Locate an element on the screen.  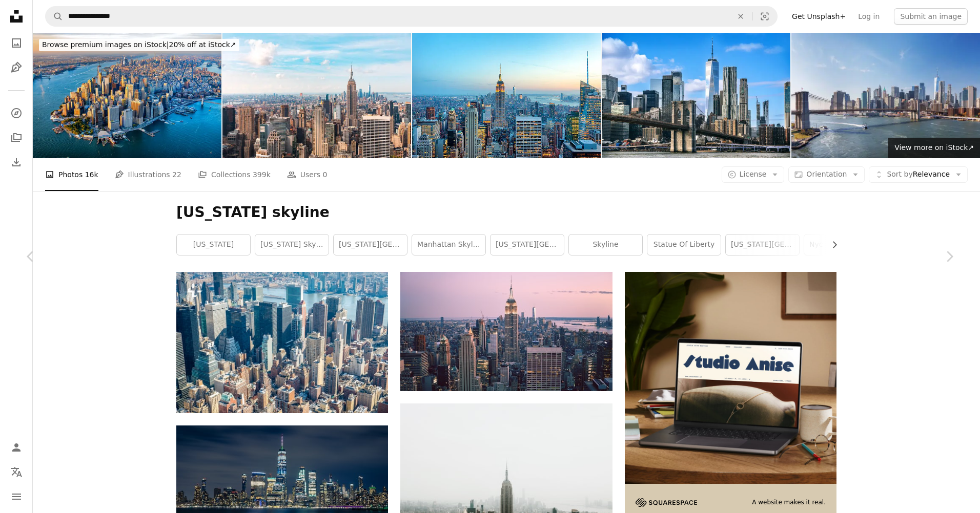
a: city skyline during night time is located at coordinates (282, 472).